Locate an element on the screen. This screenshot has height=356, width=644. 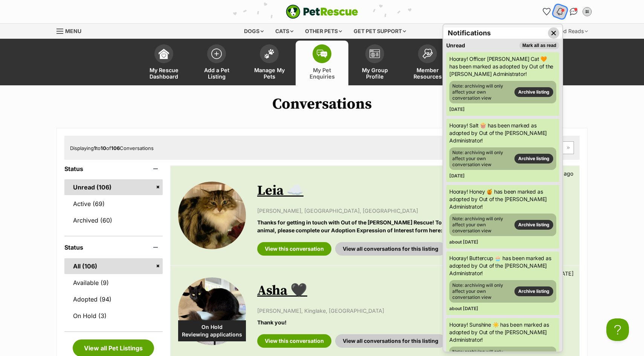
img: pet-enquiries-icon-7e3ad2cf08bfb03b45e93fb7055b45f3efa6380592205ae92323e6603595dc1f.svg is located at coordinates (322, 54).